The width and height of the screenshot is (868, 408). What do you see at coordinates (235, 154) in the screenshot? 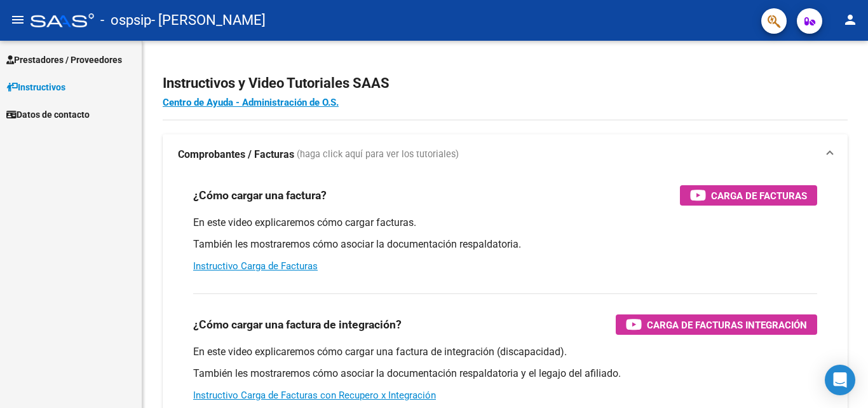
I see `strong: Comprobantes / Facturas` at bounding box center [235, 154].